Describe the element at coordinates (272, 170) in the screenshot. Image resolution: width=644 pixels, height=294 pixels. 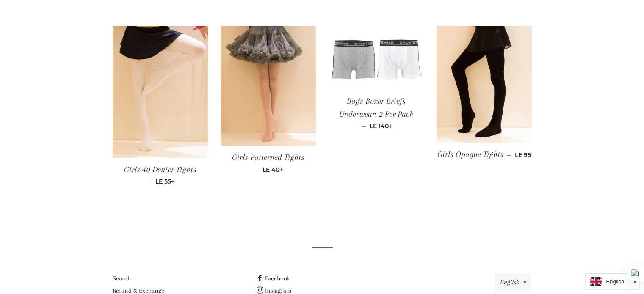
I see `span: LE 40` at that location.